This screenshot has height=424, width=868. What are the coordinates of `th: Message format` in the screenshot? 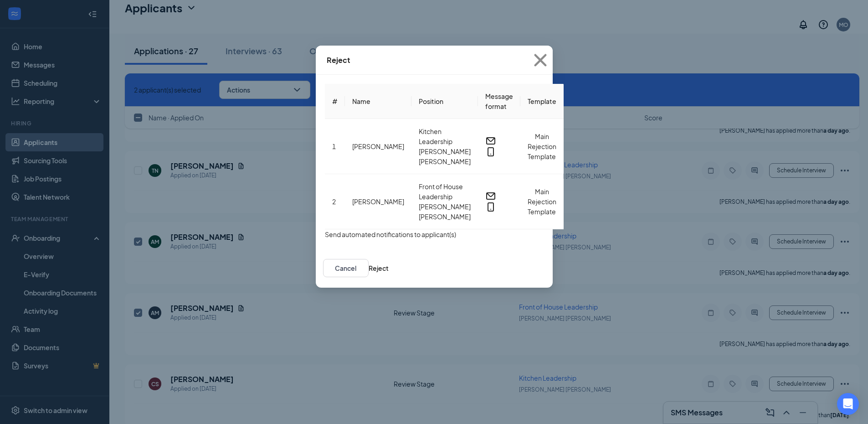 It's located at (499, 101).